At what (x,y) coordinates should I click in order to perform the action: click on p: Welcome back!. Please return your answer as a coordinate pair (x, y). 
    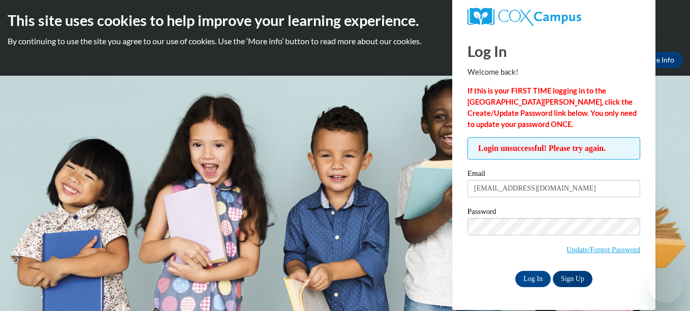
    Looking at the image, I should click on (554, 72).